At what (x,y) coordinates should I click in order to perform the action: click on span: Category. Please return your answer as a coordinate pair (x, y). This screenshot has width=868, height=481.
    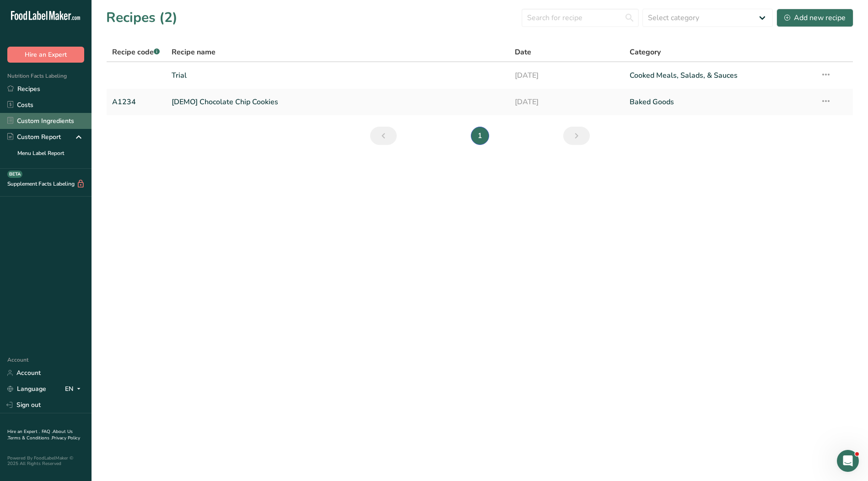
    Looking at the image, I should click on (645, 52).